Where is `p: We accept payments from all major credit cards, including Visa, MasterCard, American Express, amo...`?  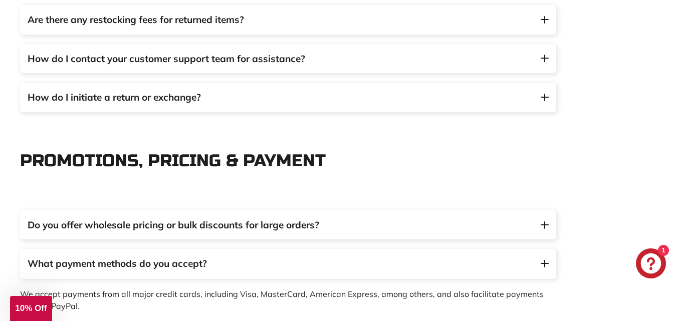
p: We accept payments from all major credit cards, including Visa, MasterCard, American Express, amo... is located at coordinates (288, 300).